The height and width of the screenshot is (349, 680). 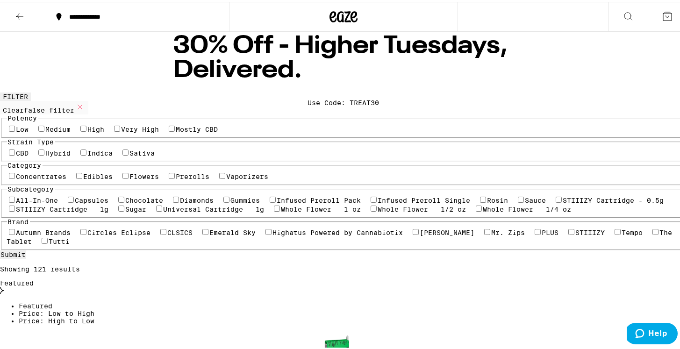 What do you see at coordinates (197, 128) in the screenshot?
I see `label: Mostly CBD` at bounding box center [197, 128].